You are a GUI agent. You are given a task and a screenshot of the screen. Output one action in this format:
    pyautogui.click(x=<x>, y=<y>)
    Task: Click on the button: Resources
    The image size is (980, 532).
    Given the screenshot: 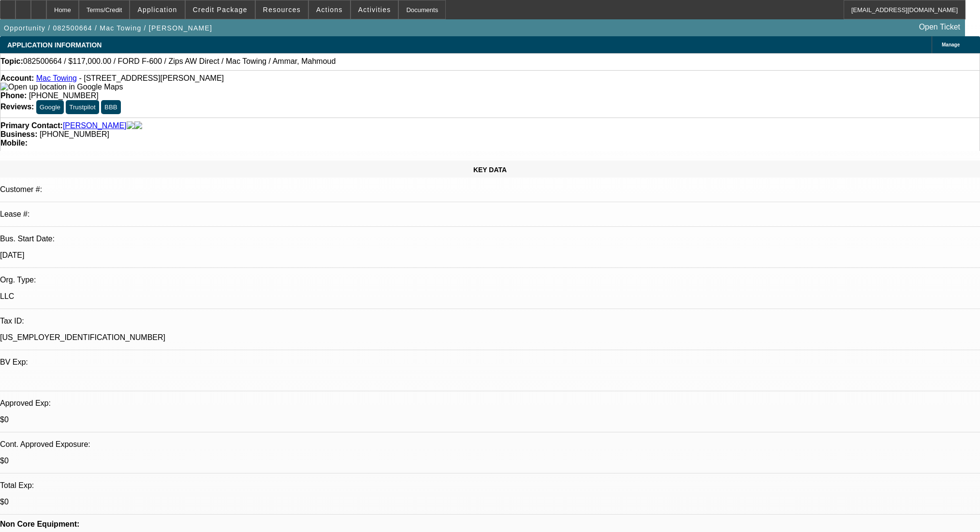 What is the action you would take?
    pyautogui.click(x=282, y=10)
    